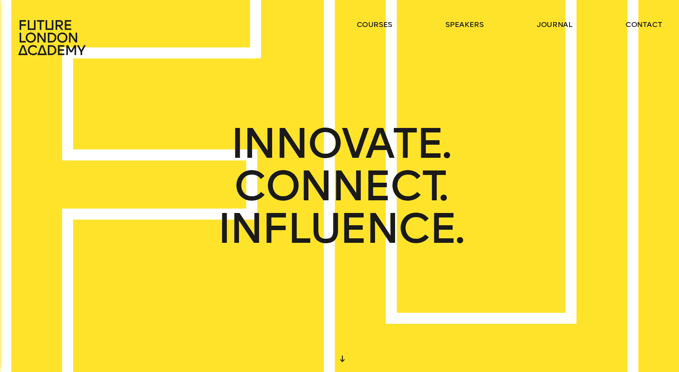 This screenshot has height=372, width=679. Describe the element at coordinates (375, 25) in the screenshot. I see `a: courses` at that location.